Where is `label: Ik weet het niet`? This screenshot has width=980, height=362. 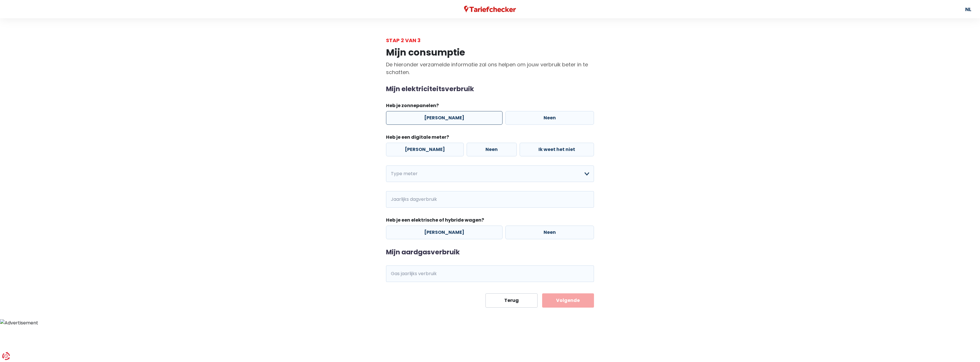 label: Ik weet het niet is located at coordinates (557, 149).